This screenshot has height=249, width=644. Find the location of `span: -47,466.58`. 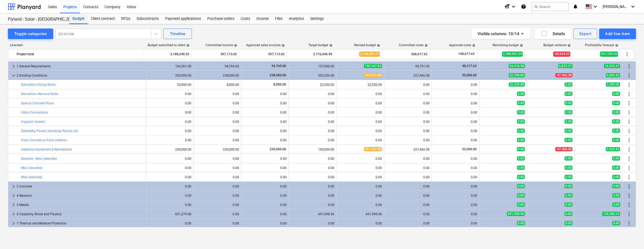

span: -47,466.58 is located at coordinates (564, 149).